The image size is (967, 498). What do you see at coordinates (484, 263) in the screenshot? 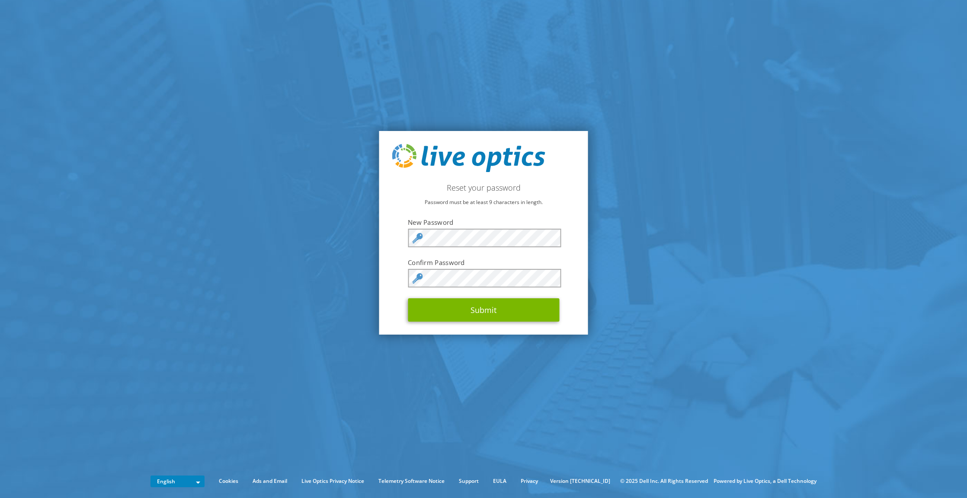
I see `label: Confirm Password` at bounding box center [484, 263].